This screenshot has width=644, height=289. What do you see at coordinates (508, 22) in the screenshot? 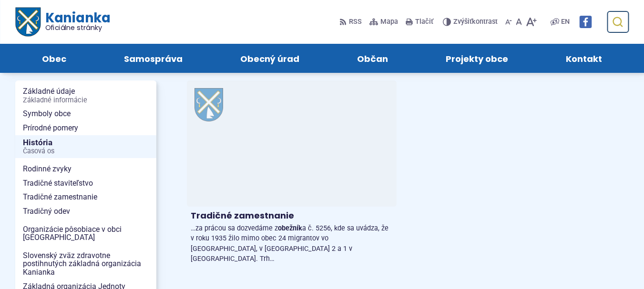
I see `button: Zmenšiť veľkosť písma` at bounding box center [508, 22].